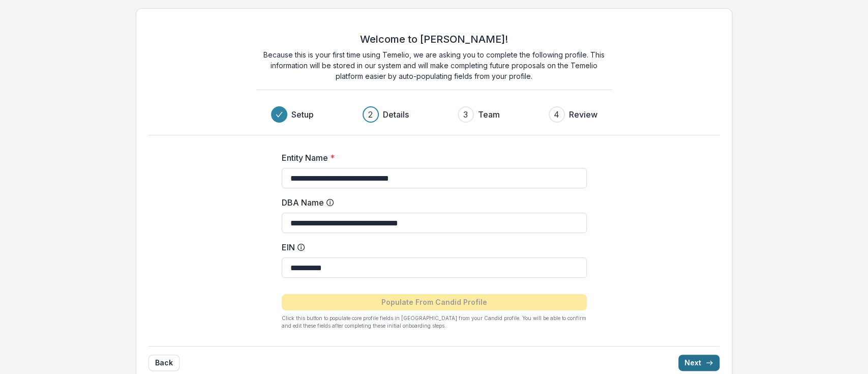 Image resolution: width=868 pixels, height=374 pixels. I want to click on h3: Details, so click(396, 114).